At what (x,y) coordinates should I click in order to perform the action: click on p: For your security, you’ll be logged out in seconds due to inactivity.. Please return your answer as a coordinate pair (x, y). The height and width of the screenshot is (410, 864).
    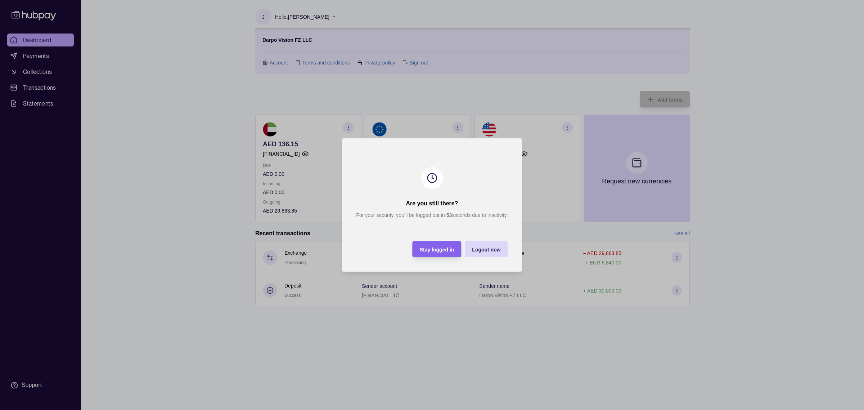
    Looking at the image, I should click on (432, 215).